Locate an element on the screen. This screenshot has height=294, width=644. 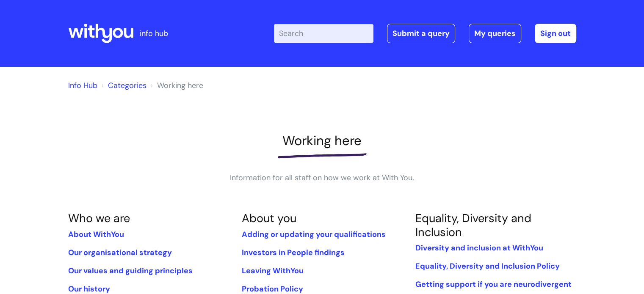
a: About WithYou is located at coordinates (96, 235).